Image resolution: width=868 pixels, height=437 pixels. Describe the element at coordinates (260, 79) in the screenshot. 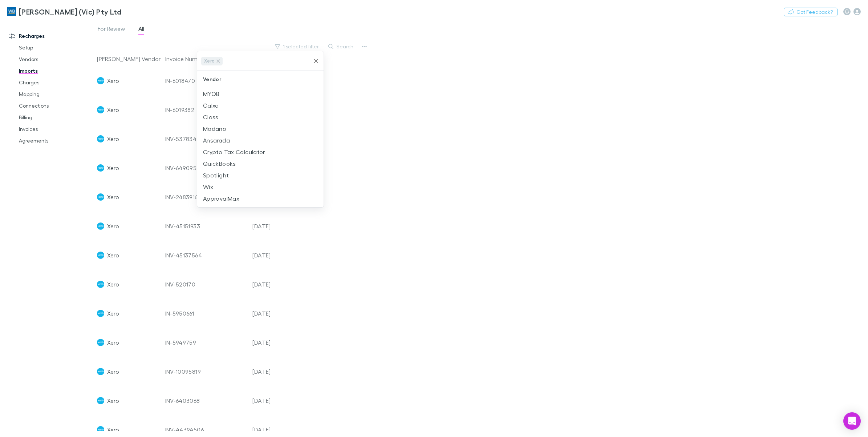

I see `div: Vendor` at that location.